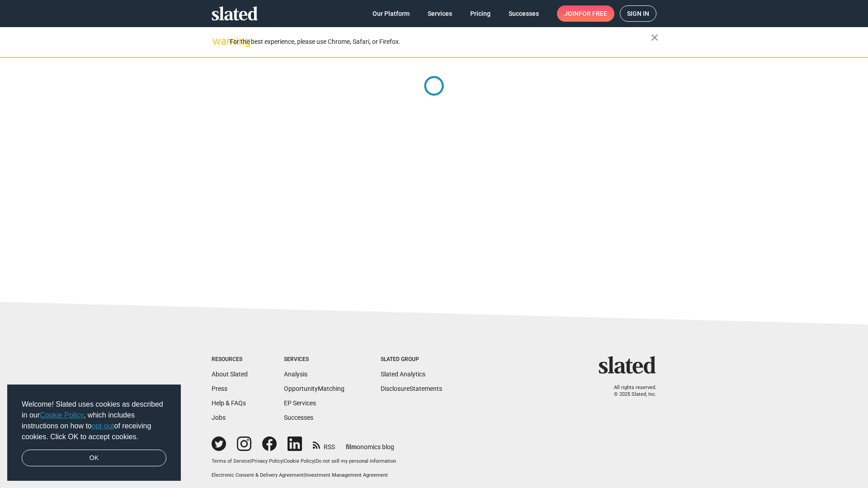  Describe the element at coordinates (300, 403) in the screenshot. I see `a: EP Services` at that location.